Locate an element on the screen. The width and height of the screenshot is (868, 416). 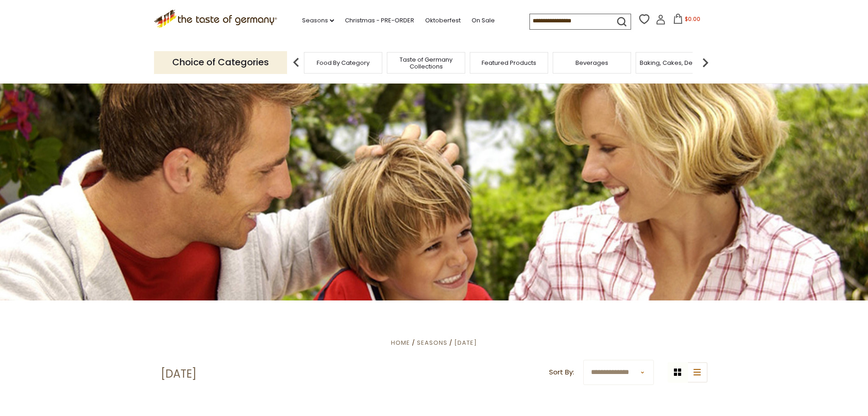
a: On Sale is located at coordinates (483, 20).